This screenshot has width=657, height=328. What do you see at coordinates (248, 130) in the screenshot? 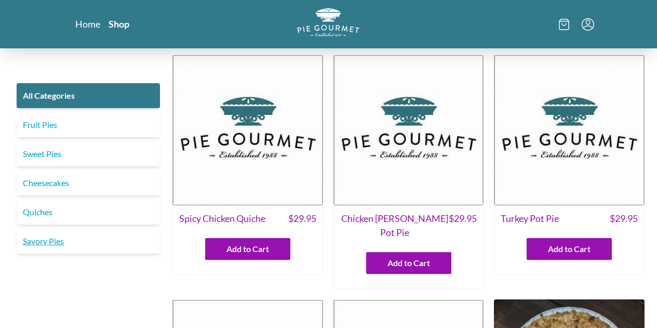
I see `img: Spicy Chicken Quiche` at bounding box center [248, 130].